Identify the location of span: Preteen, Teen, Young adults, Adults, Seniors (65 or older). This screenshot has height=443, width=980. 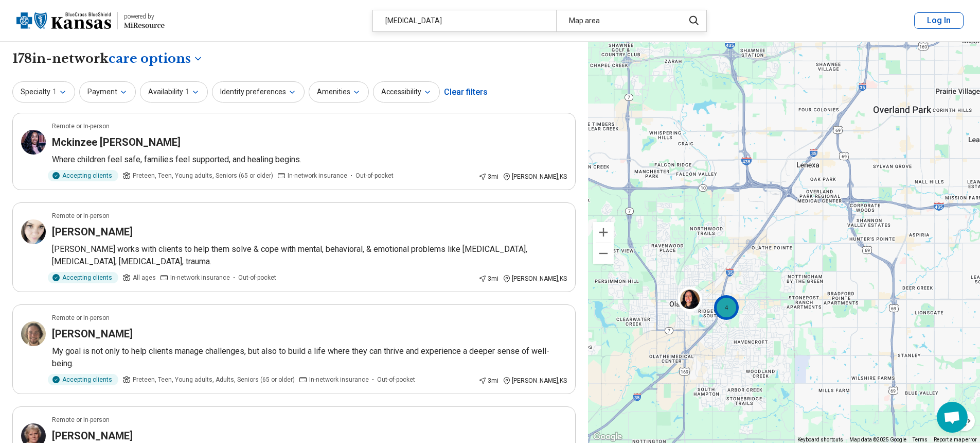
(213, 379).